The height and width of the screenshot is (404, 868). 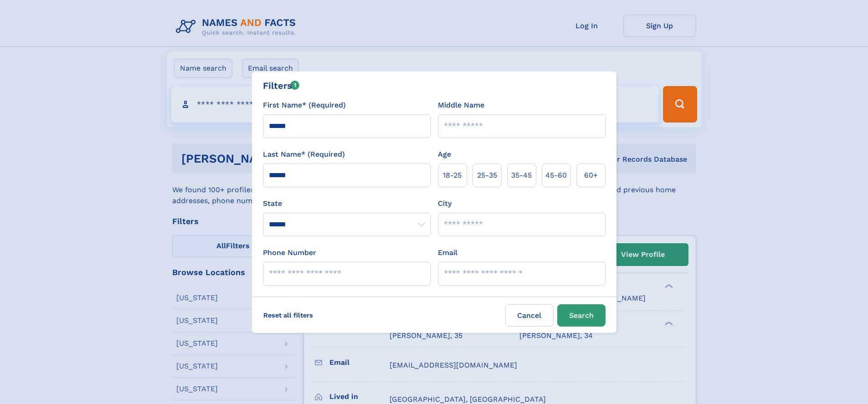 I want to click on label: Reset all filters, so click(x=288, y=315).